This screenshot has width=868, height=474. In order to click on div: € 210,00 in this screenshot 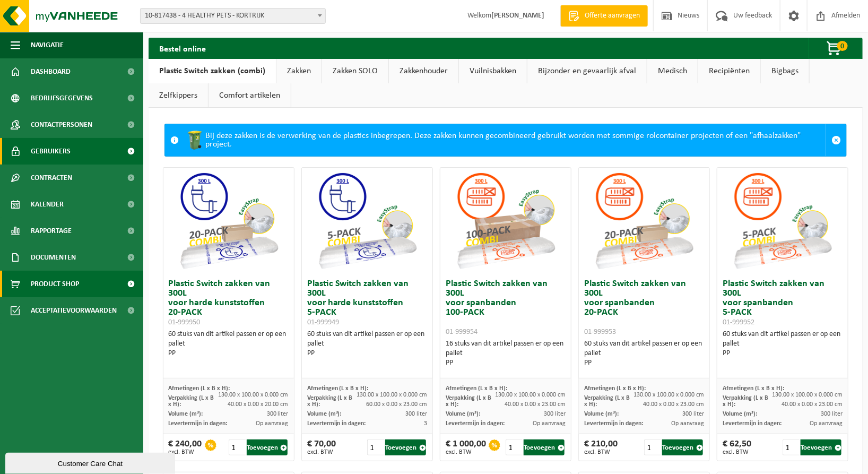, I will do `click(601, 448)`.